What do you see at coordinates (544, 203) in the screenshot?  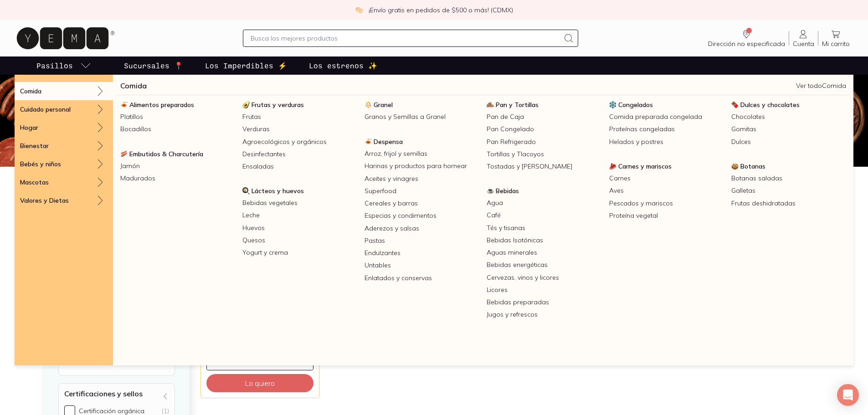 I see `a: Agua` at bounding box center [544, 203].